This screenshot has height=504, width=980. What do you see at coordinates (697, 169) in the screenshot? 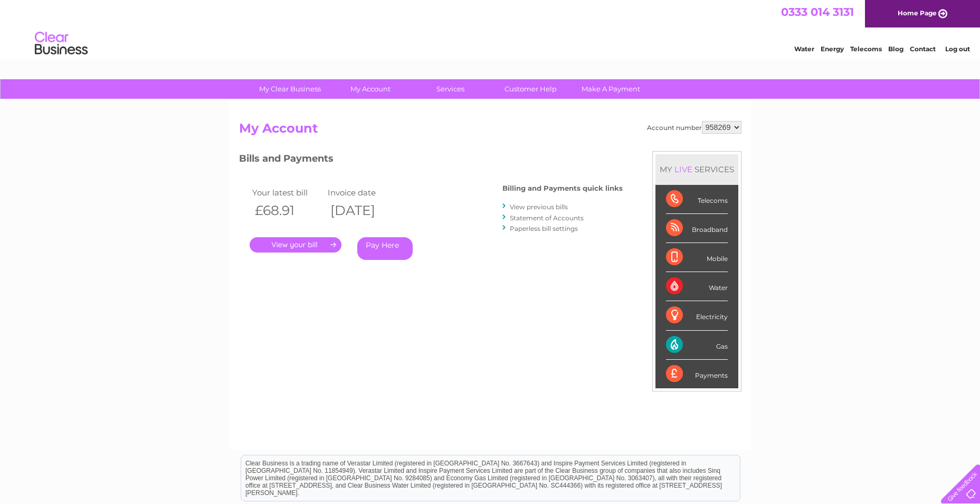
I see `div: MY SERVICES` at bounding box center [697, 169].